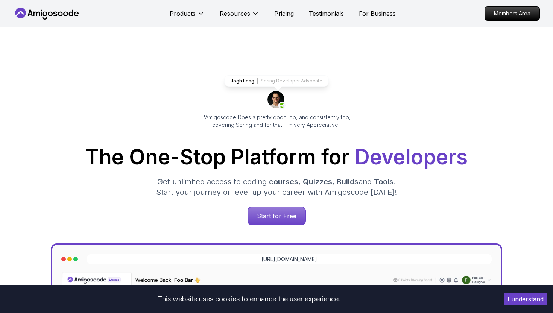 Image resolution: width=553 pixels, height=313 pixels. Describe the element at coordinates (284, 182) in the screenshot. I see `span: courses` at that location.